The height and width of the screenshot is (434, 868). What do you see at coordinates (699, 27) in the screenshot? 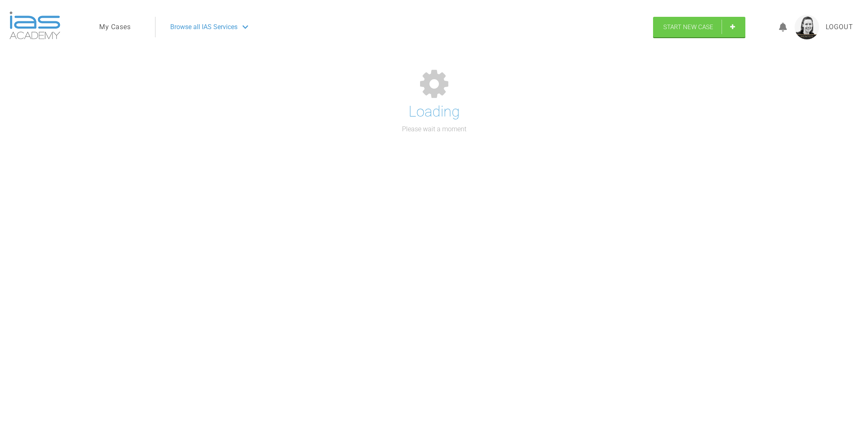
I see `a: Start New Case` at bounding box center [699, 27].